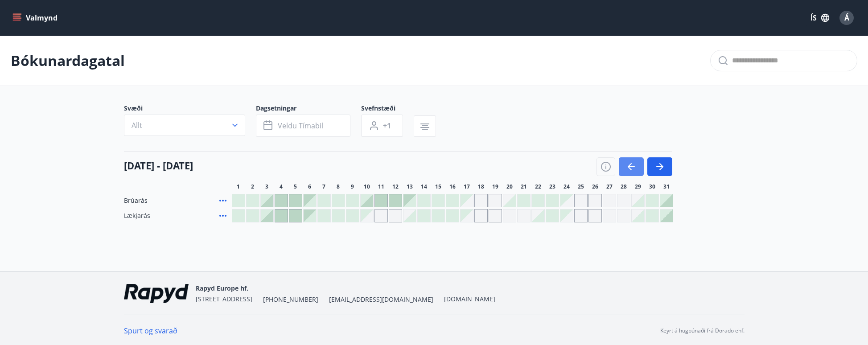 The image size is (868, 345). What do you see at coordinates (702, 331) in the screenshot?
I see `p: Keyrt á hugbúnaði frá Dorado ehf.` at bounding box center [702, 331].